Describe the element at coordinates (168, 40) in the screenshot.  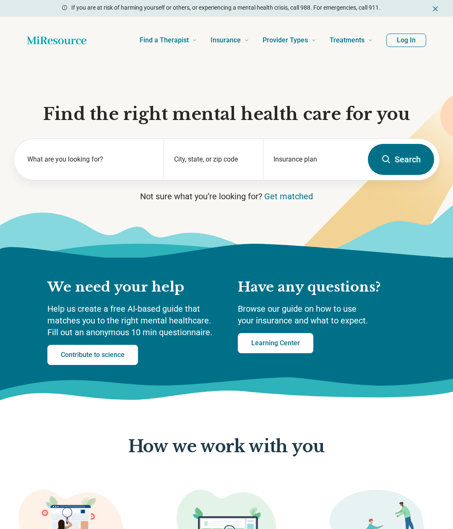
I see `a: Find a Therapist` at that location.